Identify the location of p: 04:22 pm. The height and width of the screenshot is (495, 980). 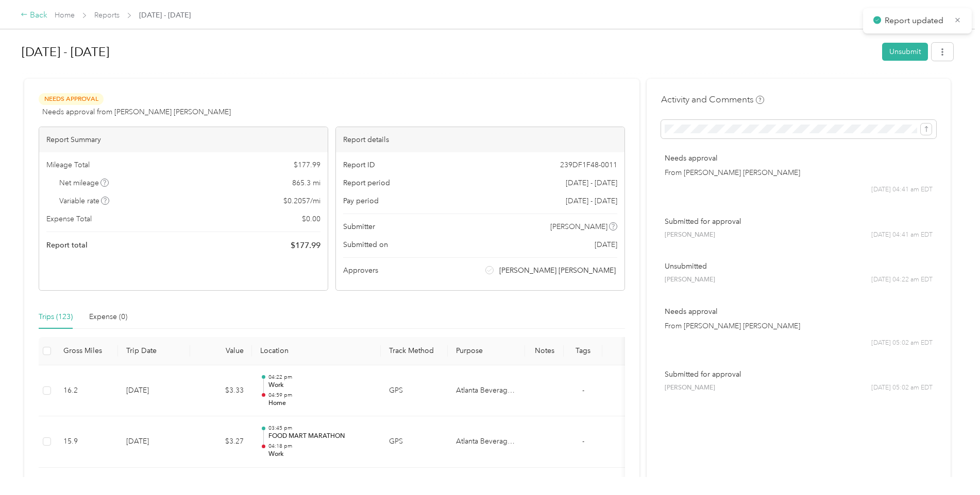
(321, 377).